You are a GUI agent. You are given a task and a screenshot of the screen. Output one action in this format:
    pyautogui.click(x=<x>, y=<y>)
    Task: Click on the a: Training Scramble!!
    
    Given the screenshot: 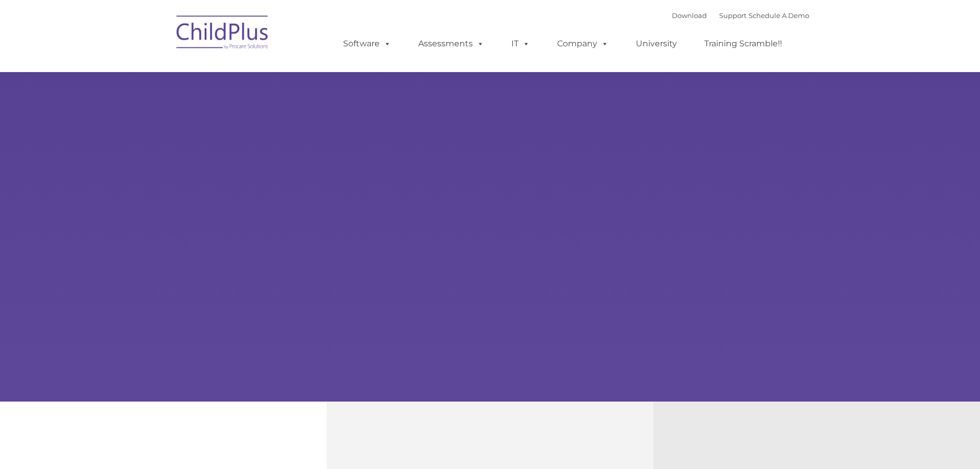 What is the action you would take?
    pyautogui.click(x=742, y=44)
    